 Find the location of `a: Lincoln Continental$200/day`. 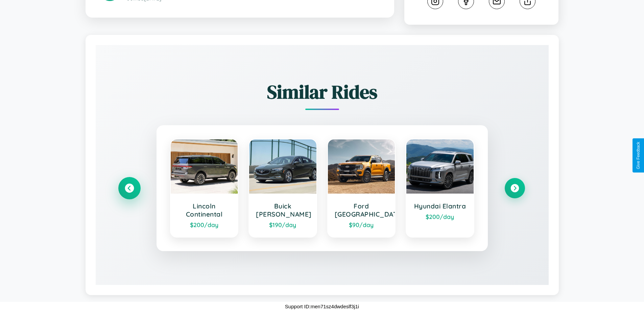

a: Lincoln Continental$200/day is located at coordinates (204, 188).